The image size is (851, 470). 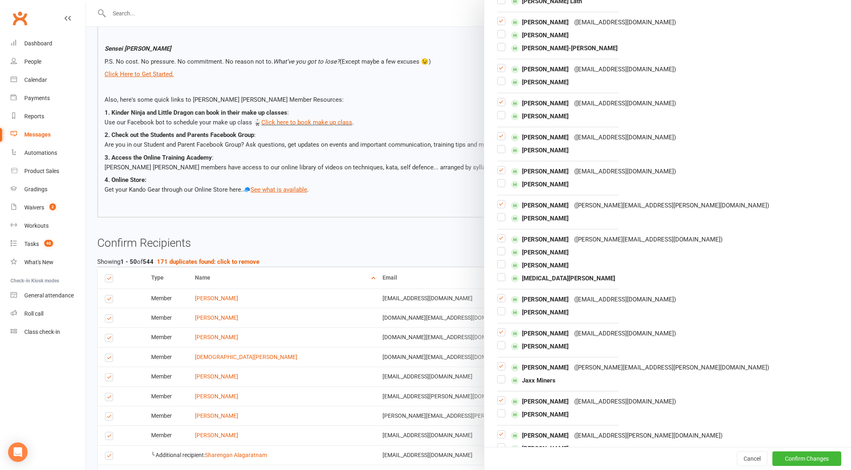 I want to click on div: Payments, so click(x=37, y=98).